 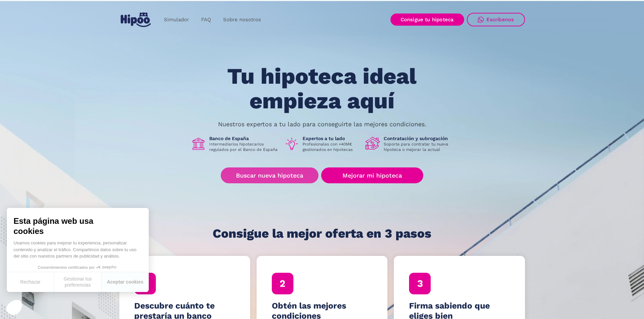 What do you see at coordinates (419, 138) in the screenshot?
I see `h1: Contratación y subrogación` at bounding box center [419, 138].